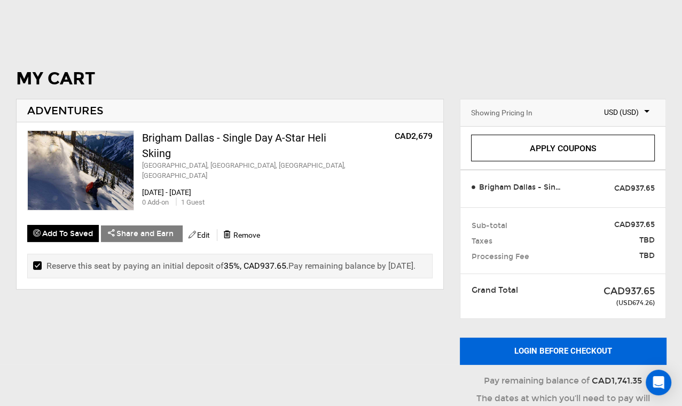 This screenshot has height=406, width=682. Describe the element at coordinates (413, 136) in the screenshot. I see `op: CAD2,679` at that location.